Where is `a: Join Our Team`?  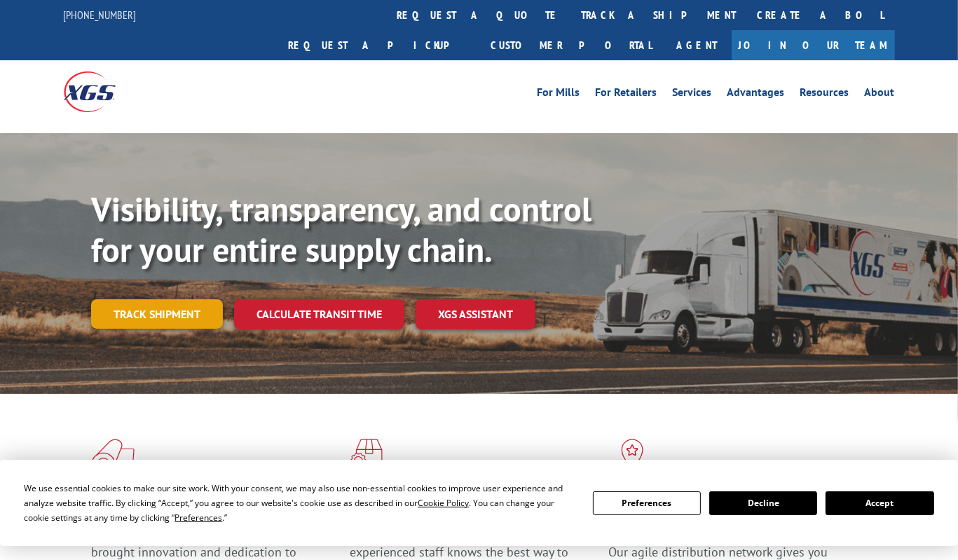 a: Join Our Team is located at coordinates (813, 45).